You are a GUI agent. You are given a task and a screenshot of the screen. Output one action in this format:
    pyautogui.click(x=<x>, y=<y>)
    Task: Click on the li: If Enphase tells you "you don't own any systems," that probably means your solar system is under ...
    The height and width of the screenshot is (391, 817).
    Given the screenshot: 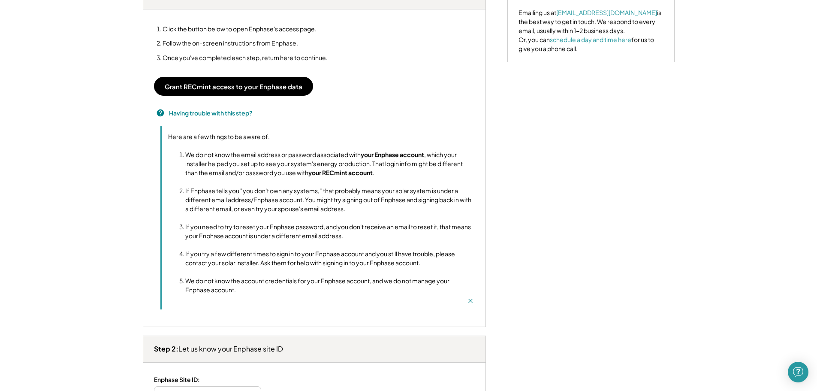 What is the action you would take?
    pyautogui.click(x=330, y=199)
    